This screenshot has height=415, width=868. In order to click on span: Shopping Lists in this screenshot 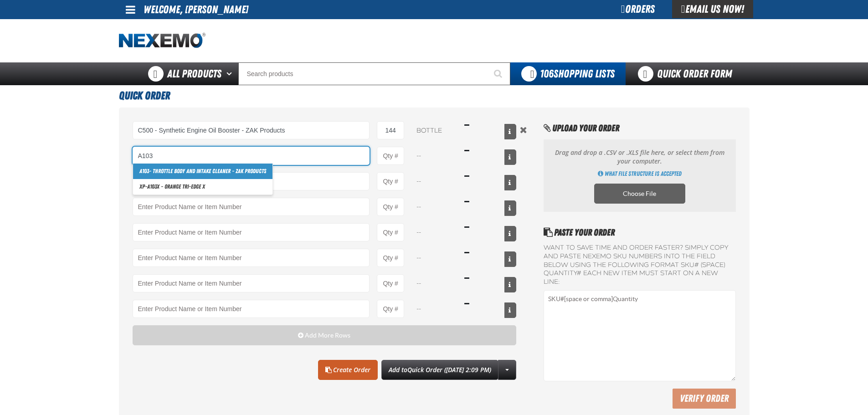, I will do `click(577, 74)`.